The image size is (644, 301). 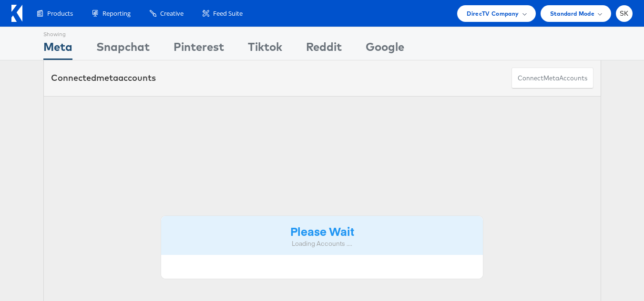 What do you see at coordinates (227, 14) in the screenshot?
I see `span: Feed Suite` at bounding box center [227, 14].